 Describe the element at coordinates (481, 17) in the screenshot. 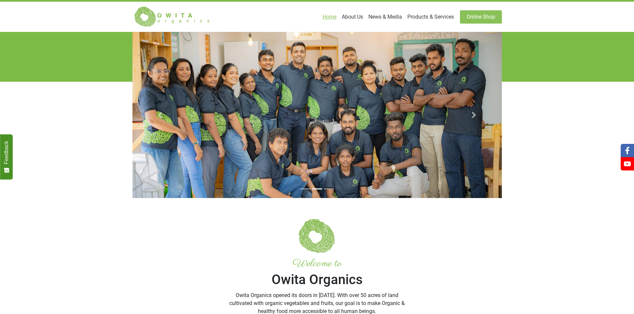

I see `a: Online Shop` at that location.